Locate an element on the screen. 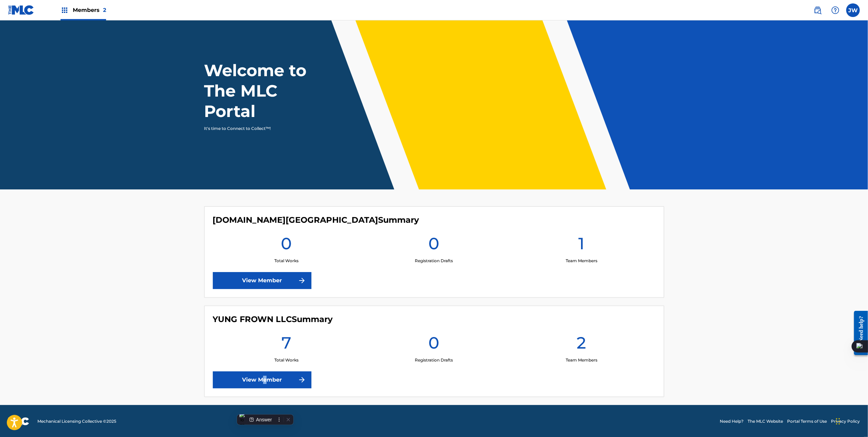  a: Need Help? is located at coordinates (732, 421).